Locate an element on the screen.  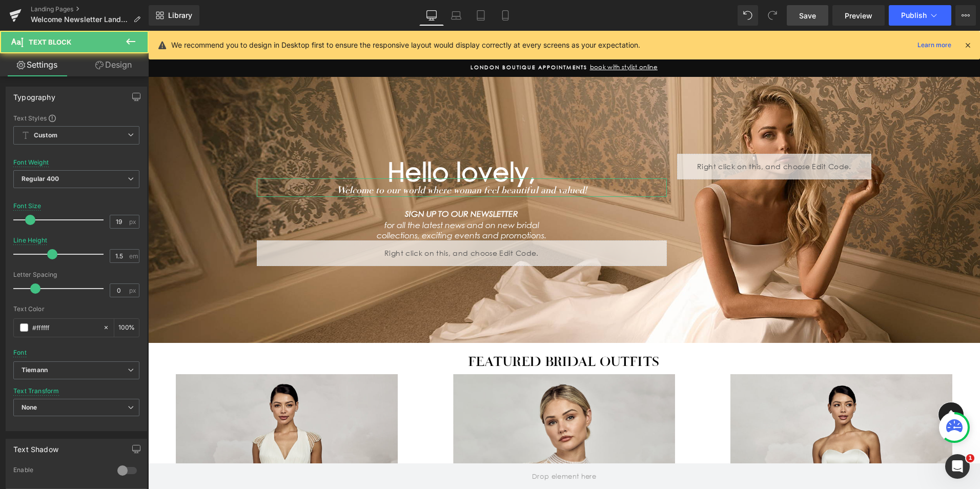
span: Save is located at coordinates (807, 15).